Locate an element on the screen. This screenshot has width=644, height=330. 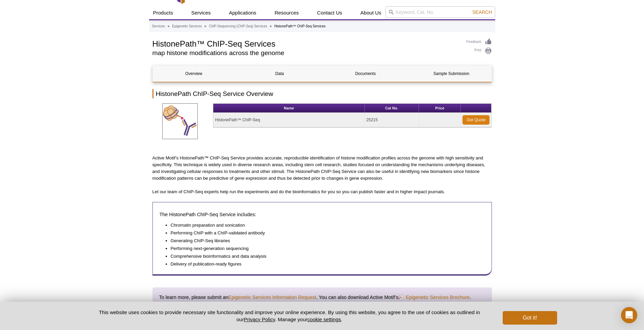
li: Comprehensive bioinformatics and data analysis is located at coordinates (324, 256).